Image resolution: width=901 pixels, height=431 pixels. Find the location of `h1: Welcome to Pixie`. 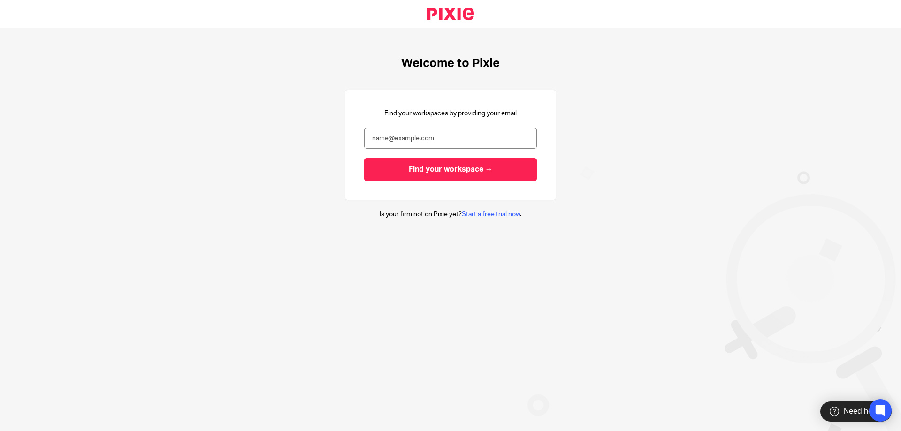

h1: Welcome to Pixie is located at coordinates (451, 63).